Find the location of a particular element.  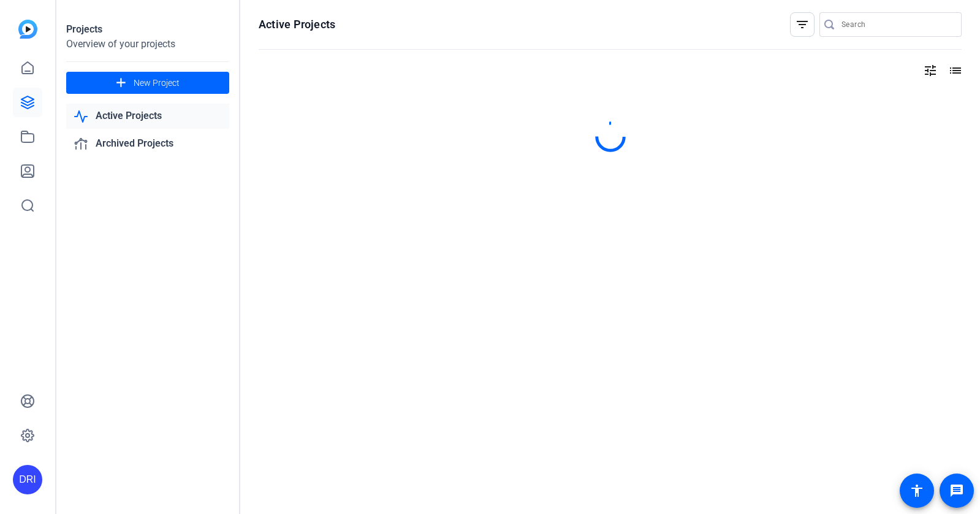

a: Archived Projects is located at coordinates (148, 144).